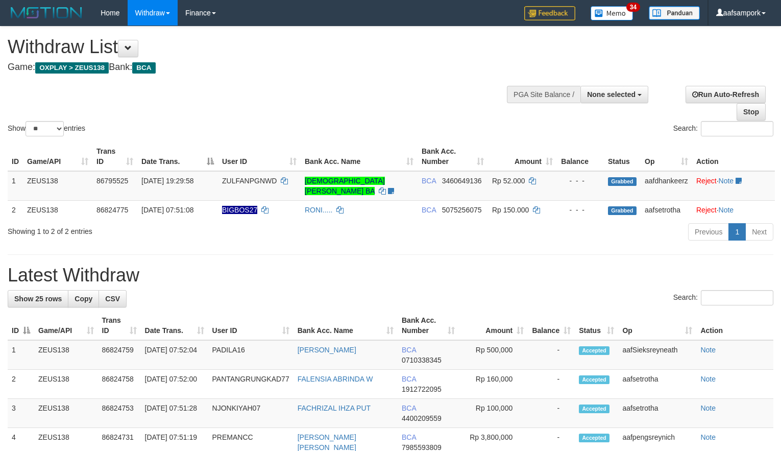  What do you see at coordinates (44, 129) in the screenshot?
I see `select: Showentries` at bounding box center [44, 129].